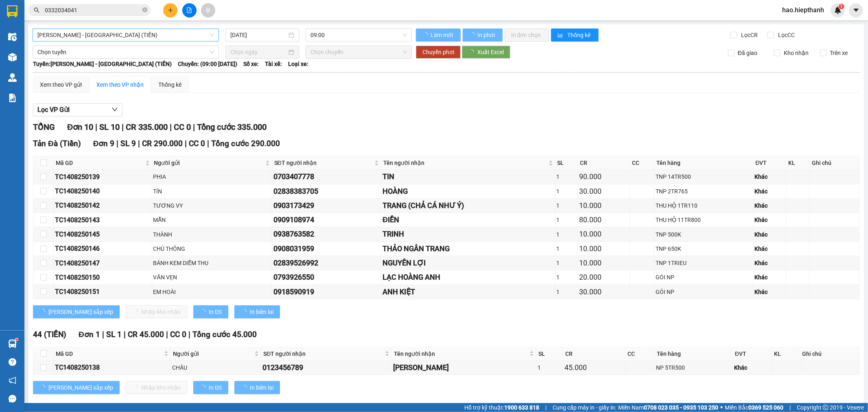 Image resolution: width=868 pixels, height=412 pixels. I want to click on div: 90.000, so click(604, 177).